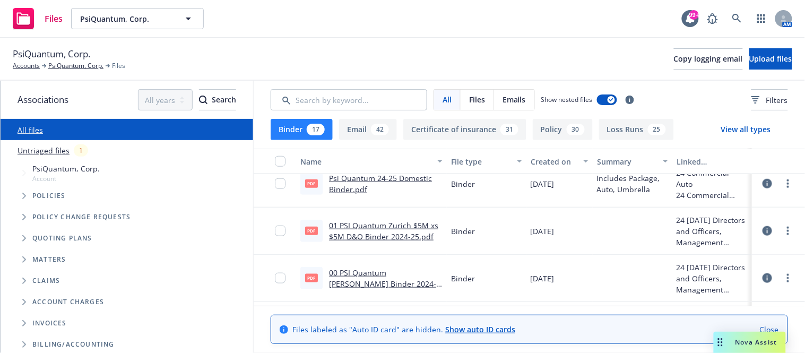 The height and width of the screenshot is (353, 805). I want to click on span: Emails, so click(514, 99).